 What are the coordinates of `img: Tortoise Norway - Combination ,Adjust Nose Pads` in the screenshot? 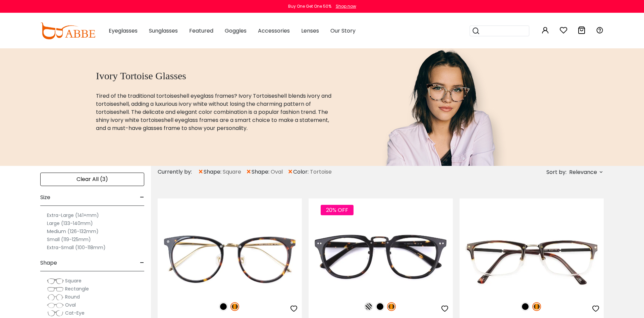 It's located at (532, 259).